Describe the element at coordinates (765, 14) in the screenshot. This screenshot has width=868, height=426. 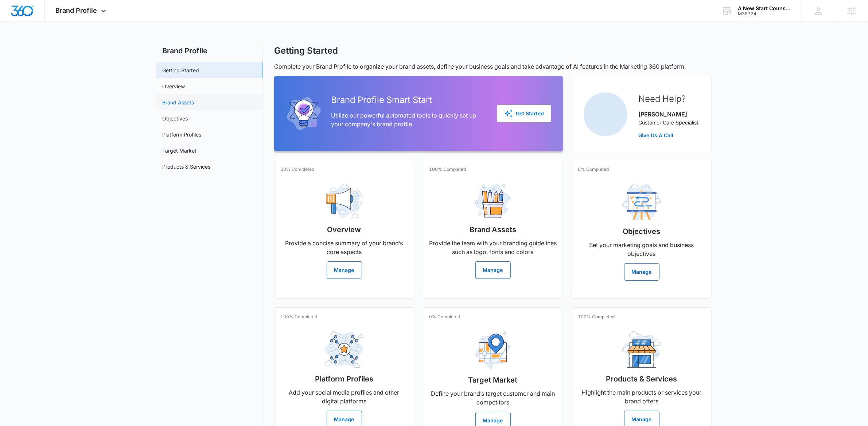
I see `div: account id` at that location.